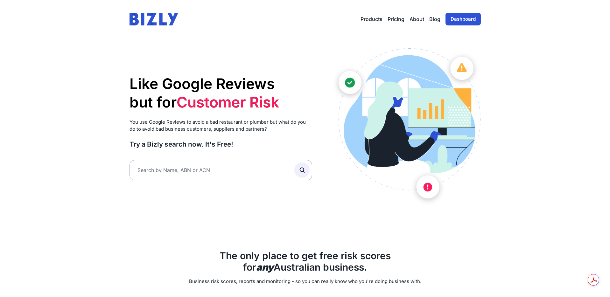  I want to click on li: Supplier Risk, so click(228, 120).